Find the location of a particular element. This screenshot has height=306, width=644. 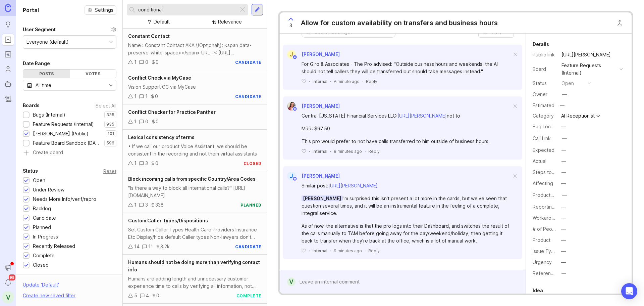

label: Reference(s) is located at coordinates (547, 273).